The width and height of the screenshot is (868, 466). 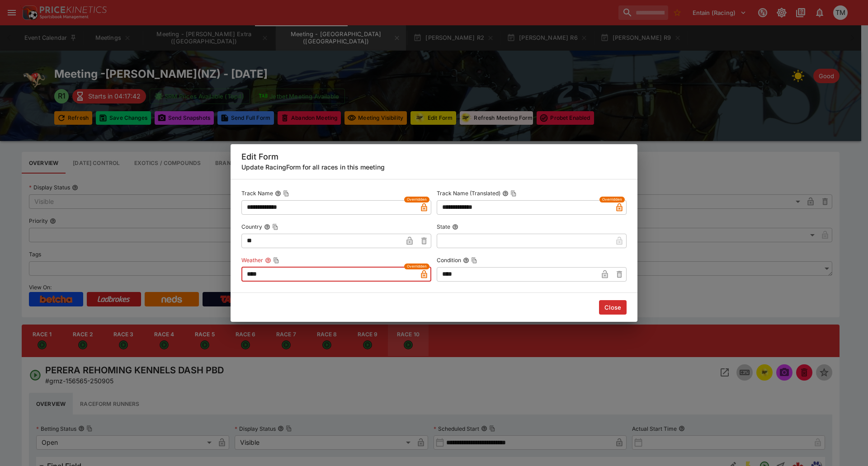 What do you see at coordinates (612, 307) in the screenshot?
I see `button: Close` at bounding box center [612, 307].